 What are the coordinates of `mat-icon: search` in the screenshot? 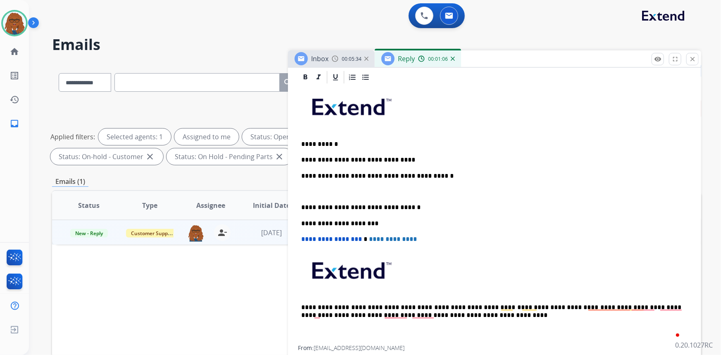 It's located at (288, 83).